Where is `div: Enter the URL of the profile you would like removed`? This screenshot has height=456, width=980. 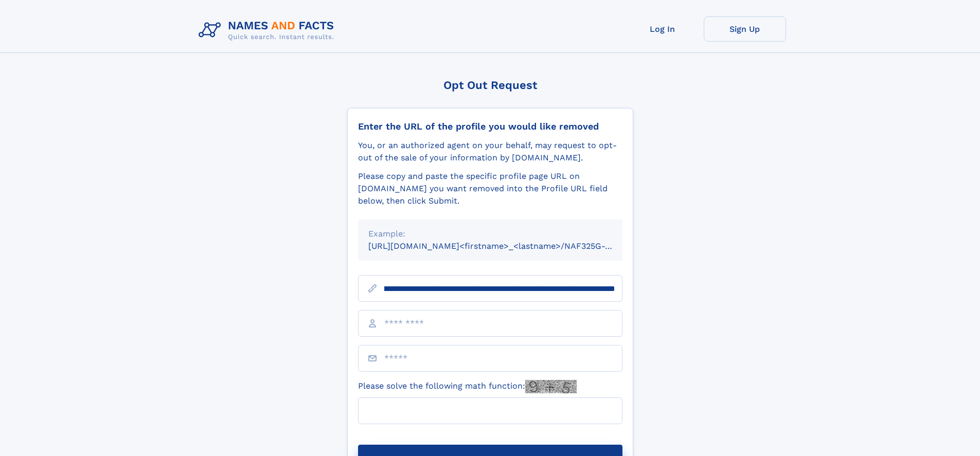
div: Enter the URL of the profile you would like removed is located at coordinates (490, 126).